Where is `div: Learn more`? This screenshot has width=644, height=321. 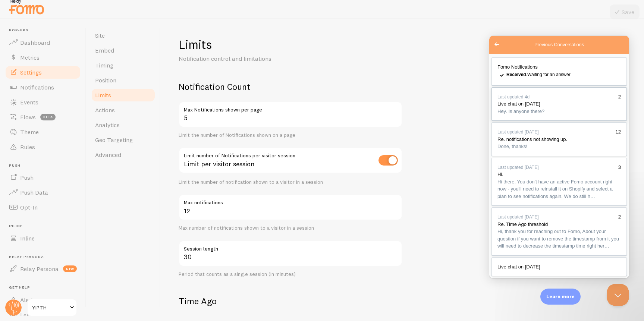 div: Learn more is located at coordinates (560, 296).